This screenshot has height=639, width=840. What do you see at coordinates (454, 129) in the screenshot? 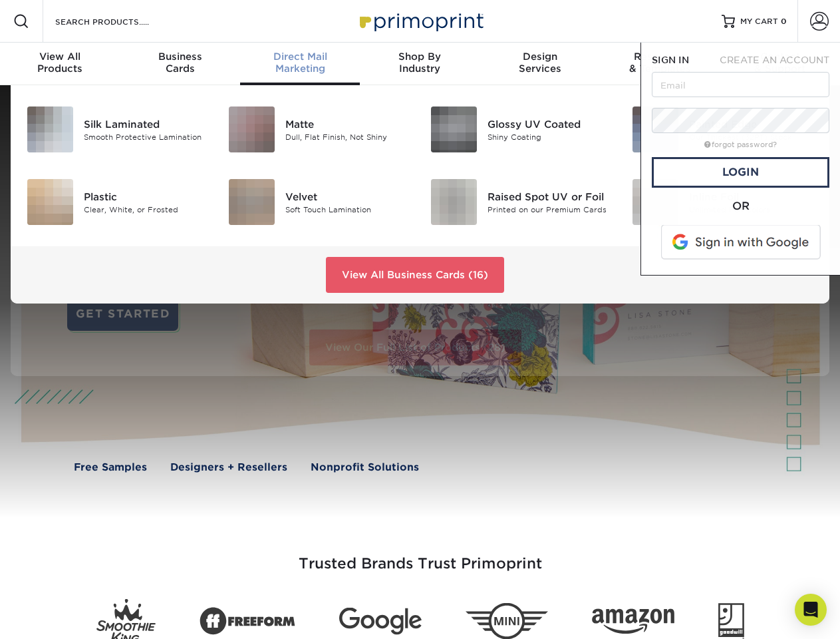
I see `img: Glossy UV Coated Business Cards` at bounding box center [454, 129].